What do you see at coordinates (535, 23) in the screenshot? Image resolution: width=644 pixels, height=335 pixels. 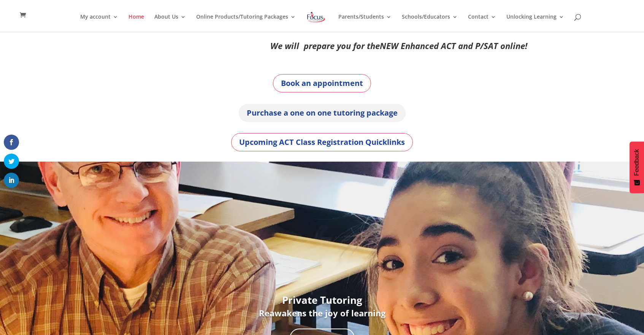 I see `a: Unlocking Learning` at bounding box center [535, 23].